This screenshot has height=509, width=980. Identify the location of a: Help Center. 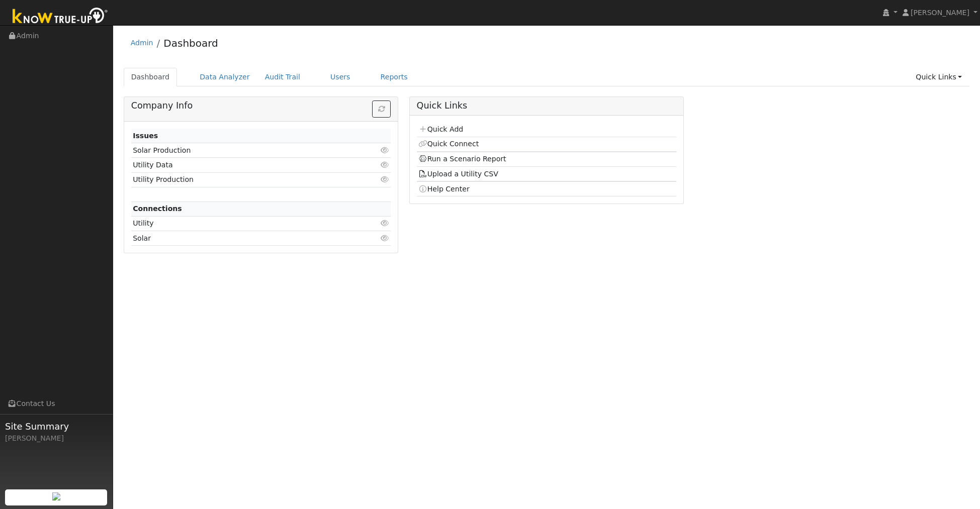
(444, 189).